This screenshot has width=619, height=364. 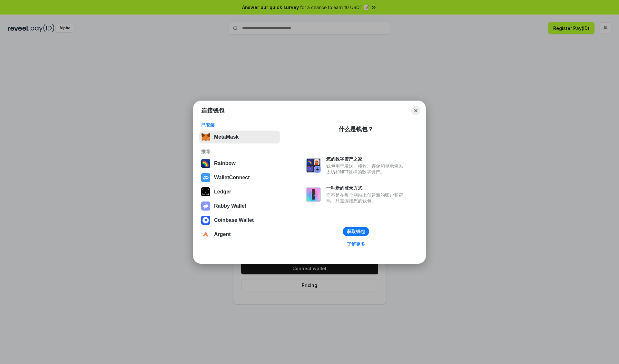 I want to click on div: Coinbase Wallet, so click(x=234, y=220).